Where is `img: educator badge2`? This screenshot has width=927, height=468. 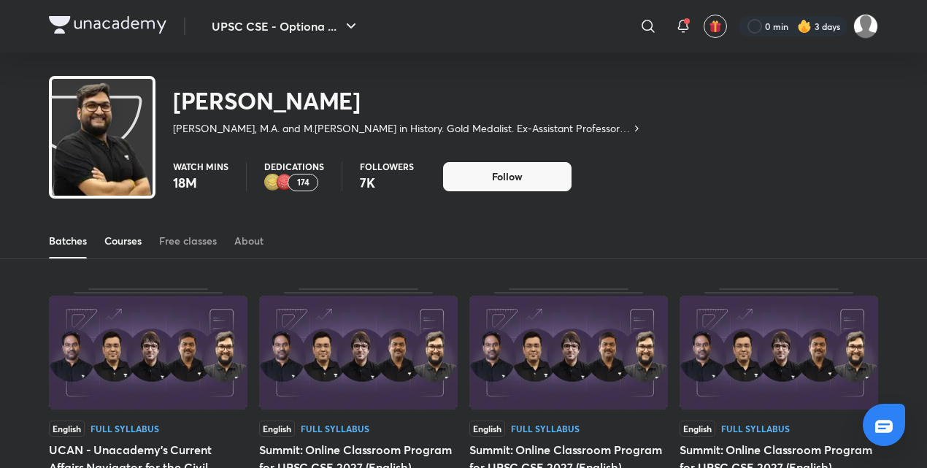 img: educator badge2 is located at coordinates (273, 183).